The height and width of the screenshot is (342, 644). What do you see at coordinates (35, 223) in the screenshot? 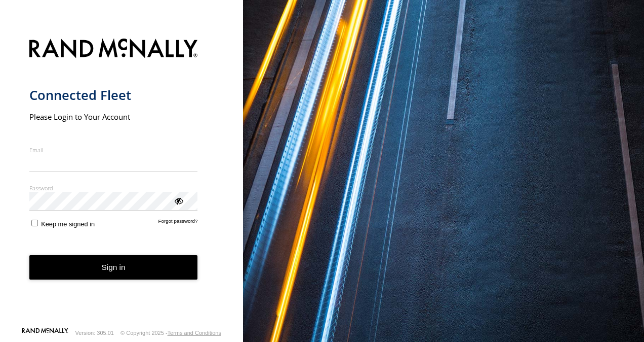
I see `input: Keep me signed in` at bounding box center [35, 223].